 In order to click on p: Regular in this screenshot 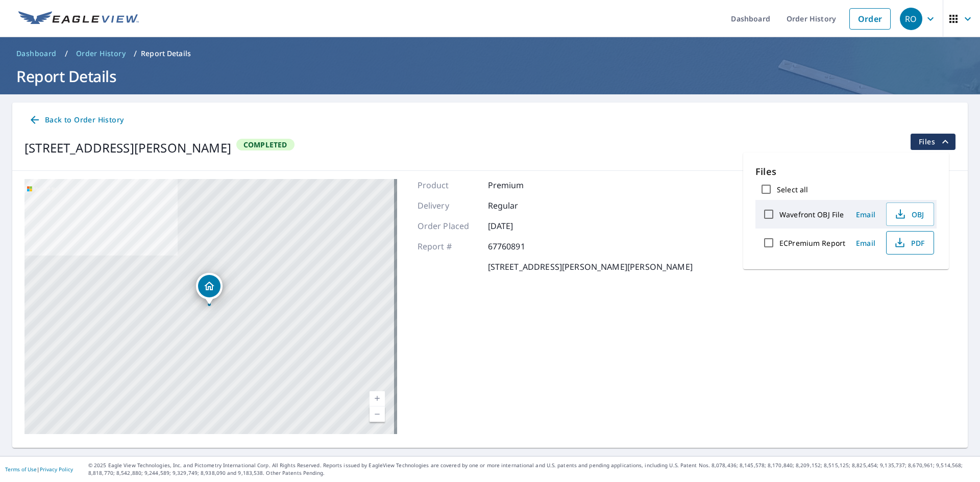, I will do `click(518, 206)`.